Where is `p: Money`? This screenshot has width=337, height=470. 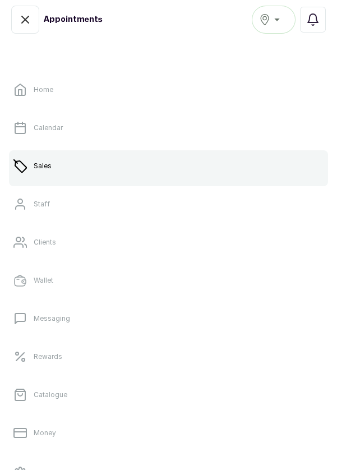 p: Money is located at coordinates (45, 433).